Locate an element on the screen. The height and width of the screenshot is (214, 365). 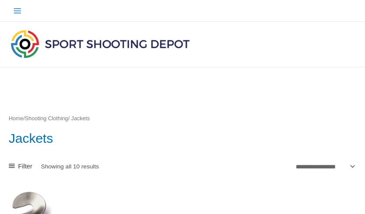
select: Shop order is located at coordinates (324, 167).